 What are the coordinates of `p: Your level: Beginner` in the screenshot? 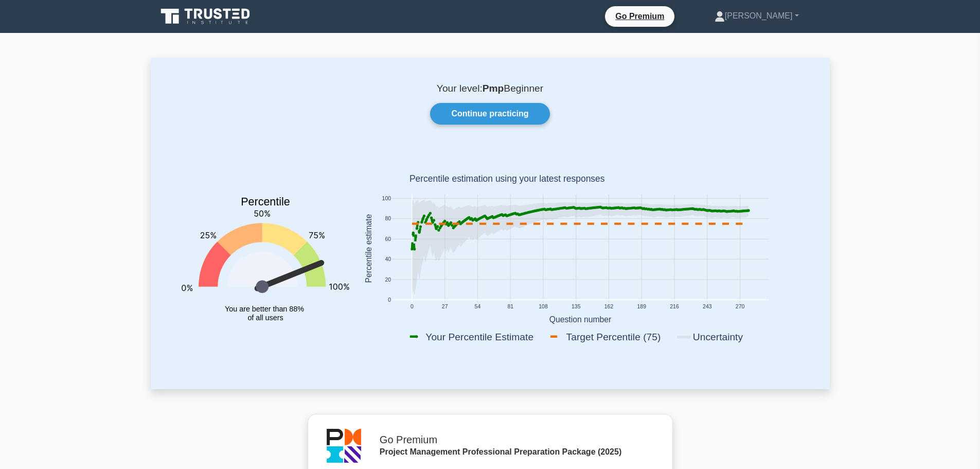 It's located at (490, 89).